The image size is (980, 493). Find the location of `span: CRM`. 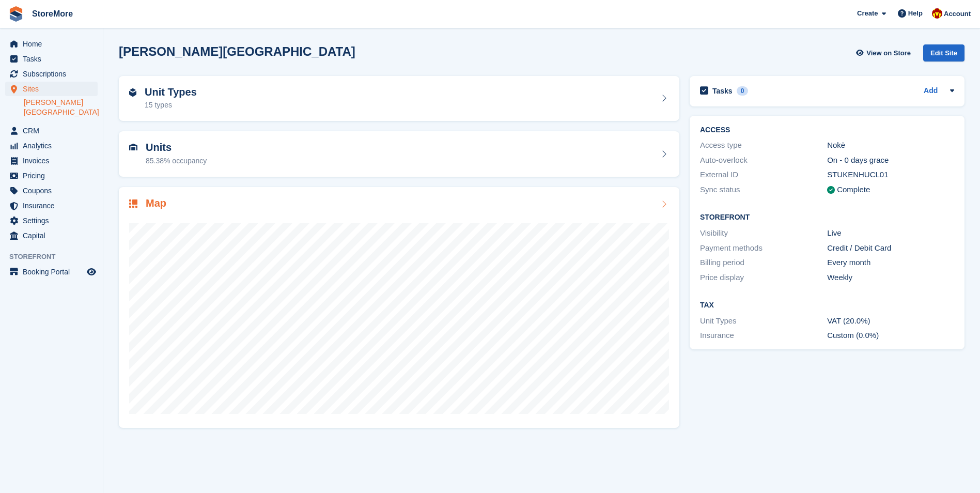

span: CRM is located at coordinates (53, 131).